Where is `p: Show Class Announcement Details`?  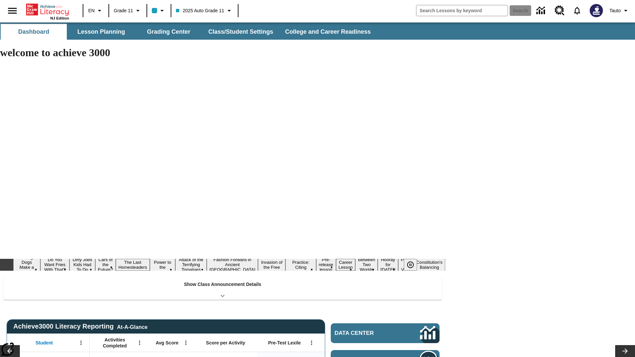
p: Show Class Announcement Details is located at coordinates (223, 285).